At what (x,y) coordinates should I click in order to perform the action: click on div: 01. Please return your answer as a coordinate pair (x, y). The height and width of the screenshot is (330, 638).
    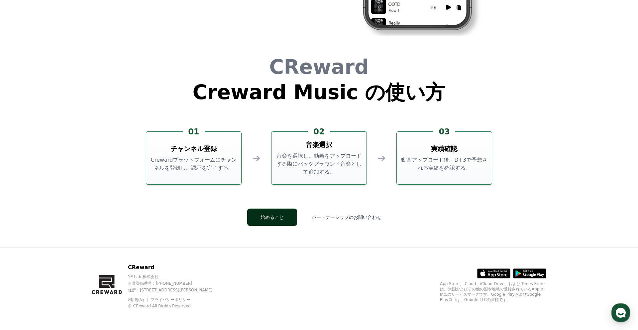
    Looking at the image, I should click on (193, 132).